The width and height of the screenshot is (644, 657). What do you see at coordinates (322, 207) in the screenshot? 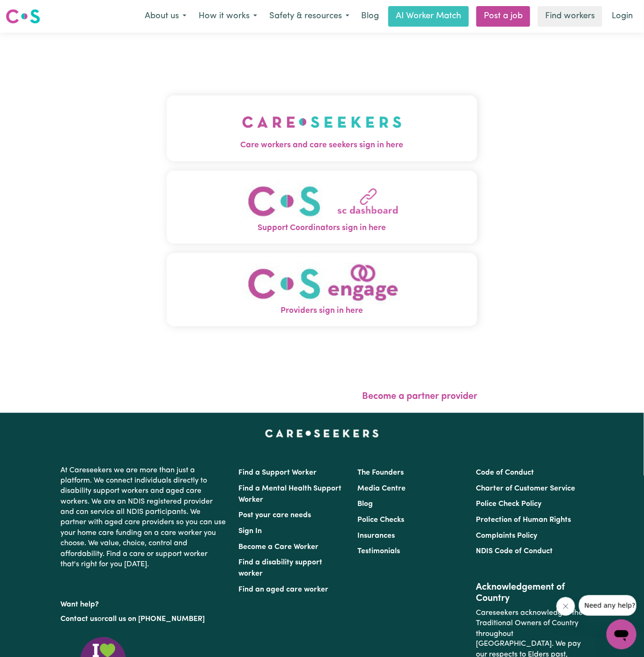
I see `button: Support Coordinators sign in here` at bounding box center [322, 207].